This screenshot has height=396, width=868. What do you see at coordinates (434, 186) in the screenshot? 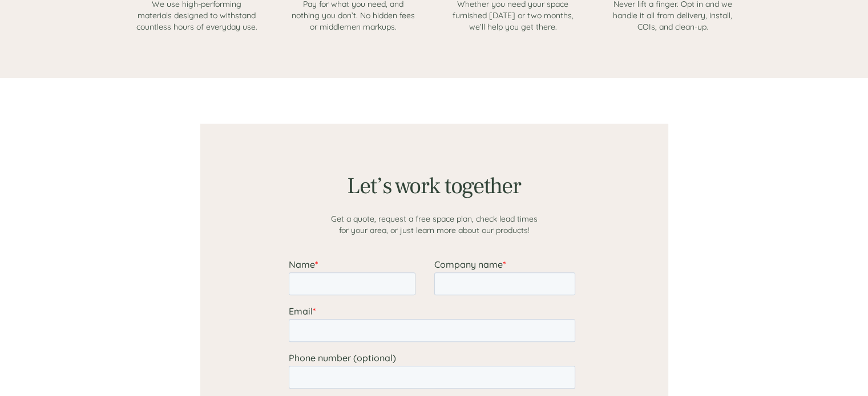
I see `span: Let’s work together` at bounding box center [434, 186].